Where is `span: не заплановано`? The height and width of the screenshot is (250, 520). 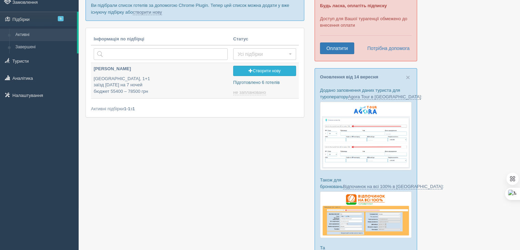 span: не заплановано is located at coordinates (250, 92).